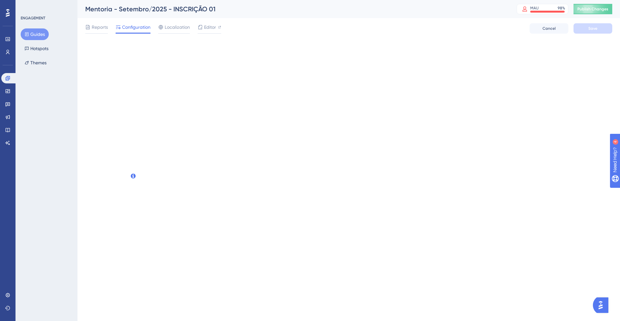 The height and width of the screenshot is (321, 620). Describe the element at coordinates (8, 10) in the screenshot. I see `img: launcher-image-alternative-text` at that location.